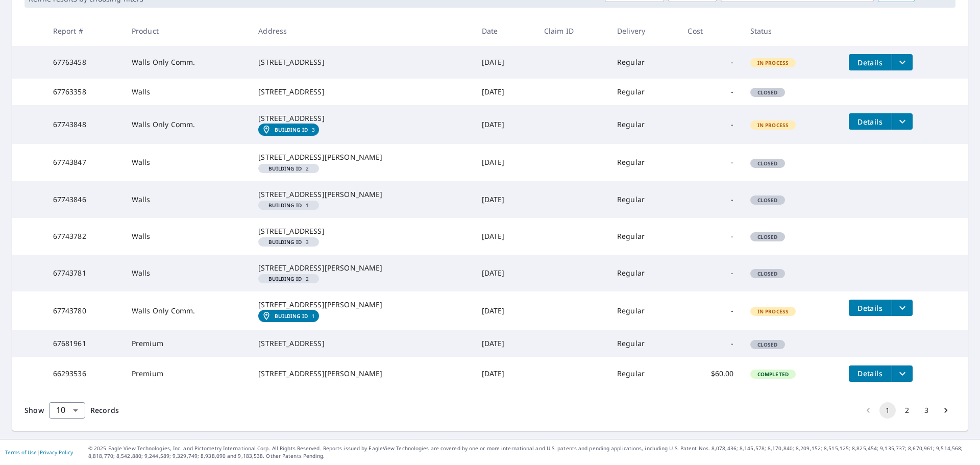 The height and width of the screenshot is (465, 980). What do you see at coordinates (84, 163) in the screenshot?
I see `td: 67743847` at bounding box center [84, 163].